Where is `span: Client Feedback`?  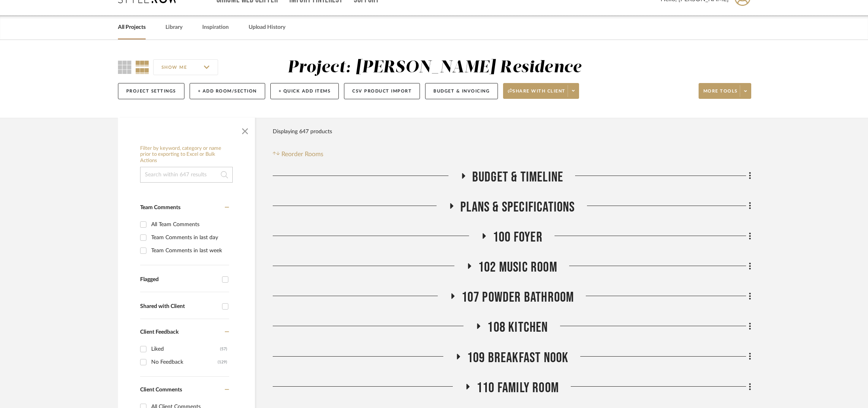
span: Client Feedback is located at coordinates (159, 332).